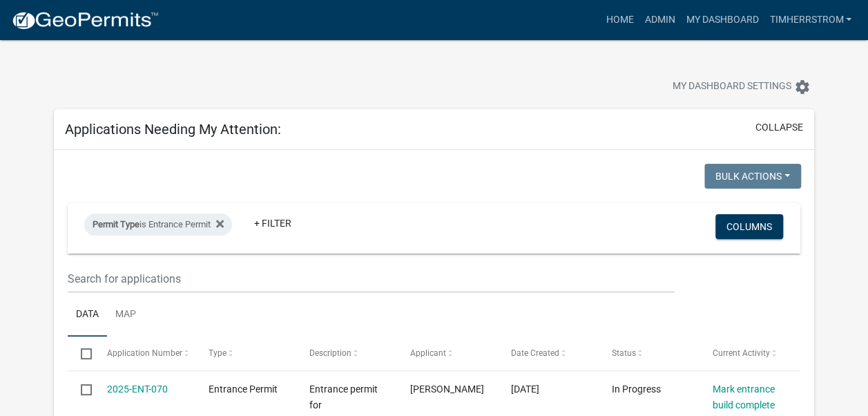 The image size is (868, 416). Describe the element at coordinates (752, 176) in the screenshot. I see `button: Bulk Actions` at that location.